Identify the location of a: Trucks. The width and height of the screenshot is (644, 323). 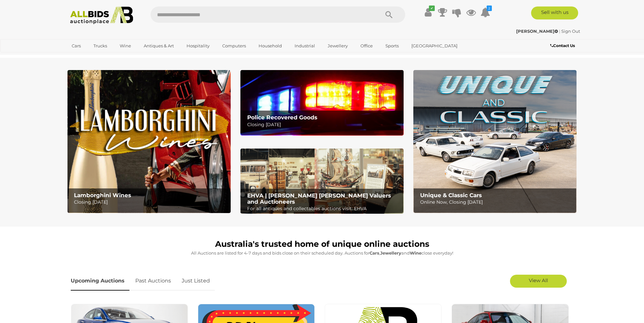
(100, 46).